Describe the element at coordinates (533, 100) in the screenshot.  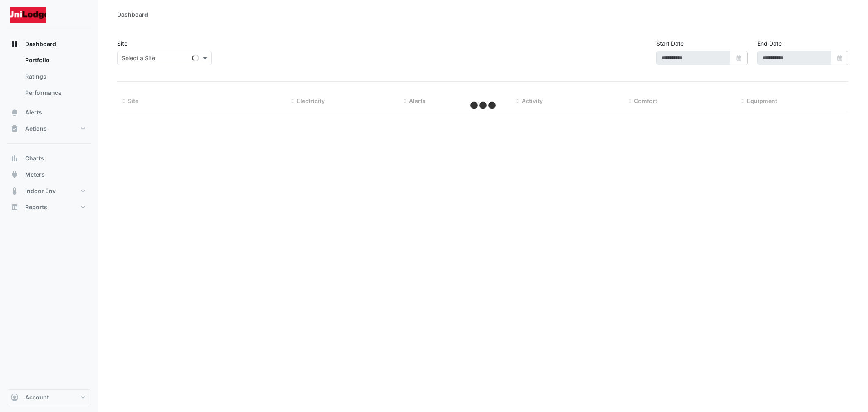
I see `span: Activity` at that location.